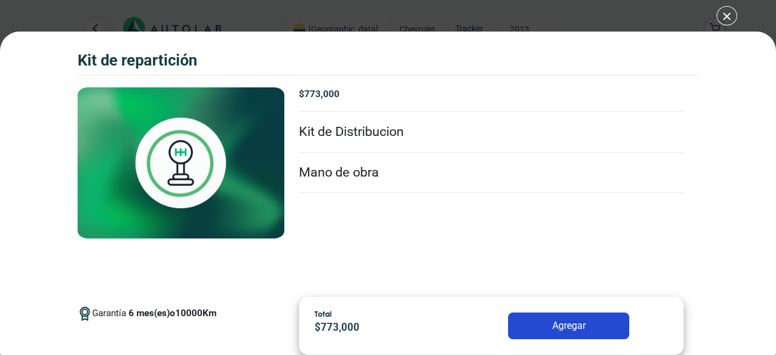 This screenshot has width=776, height=355. What do you see at coordinates (323, 313) in the screenshot?
I see `span: Total` at bounding box center [323, 313].